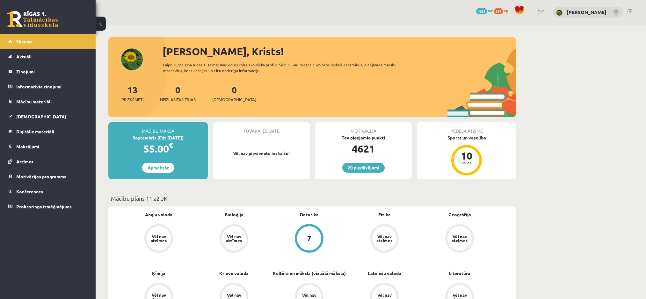  Describe the element at coordinates (466, 155) in the screenshot. I see `a: Sports un veselība 10 balles` at that location.